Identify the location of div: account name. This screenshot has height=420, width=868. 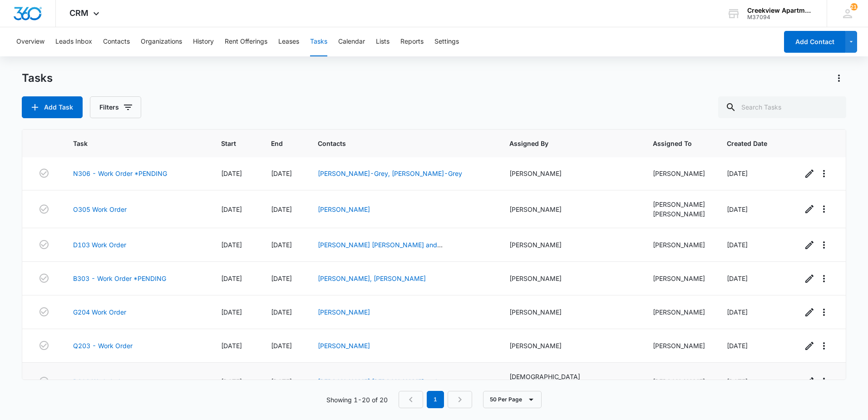
(781, 10).